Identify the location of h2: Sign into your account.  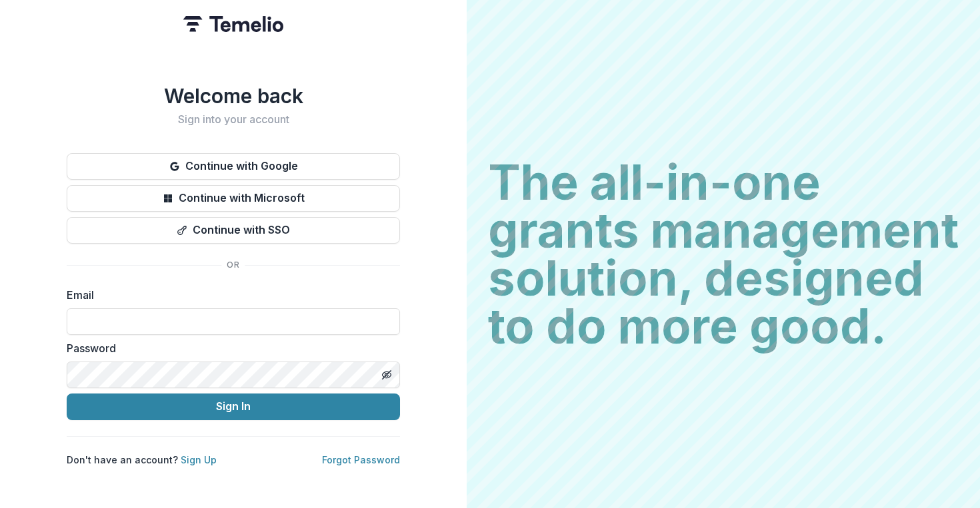
(233, 119).